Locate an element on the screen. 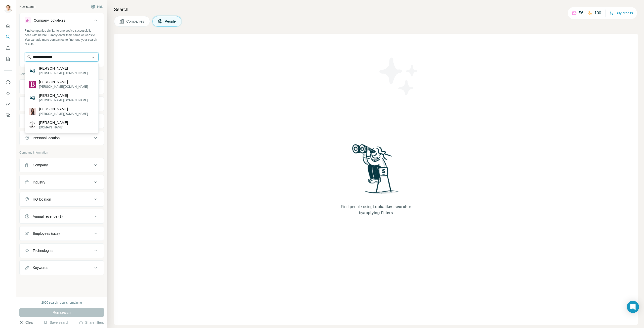 This screenshot has height=328, width=644. button: Buy credits is located at coordinates (621, 13).